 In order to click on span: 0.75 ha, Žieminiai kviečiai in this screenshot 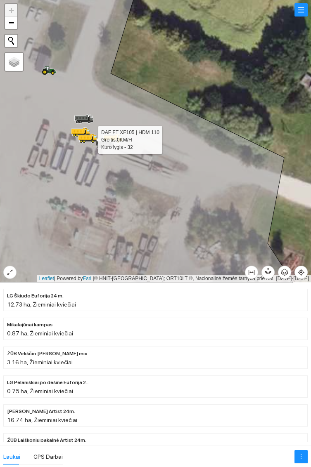, I will do `click(40, 391)`.